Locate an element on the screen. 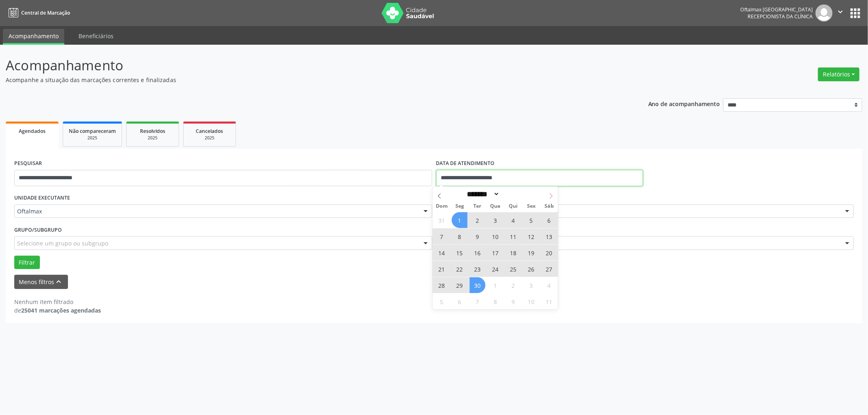 Image resolution: width=868 pixels, height=415 pixels. span: Setembro 16, 2025 is located at coordinates (477, 252).